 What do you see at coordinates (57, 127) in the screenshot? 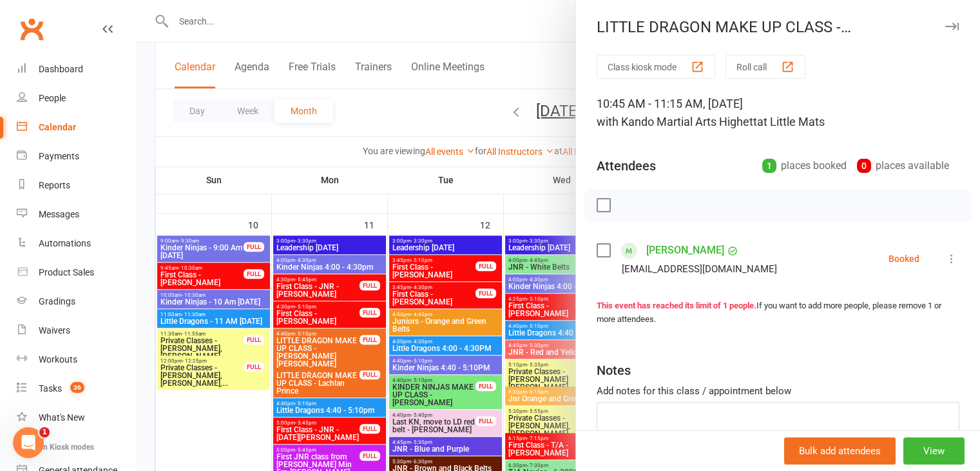
I see `div: Calendar` at bounding box center [57, 127].